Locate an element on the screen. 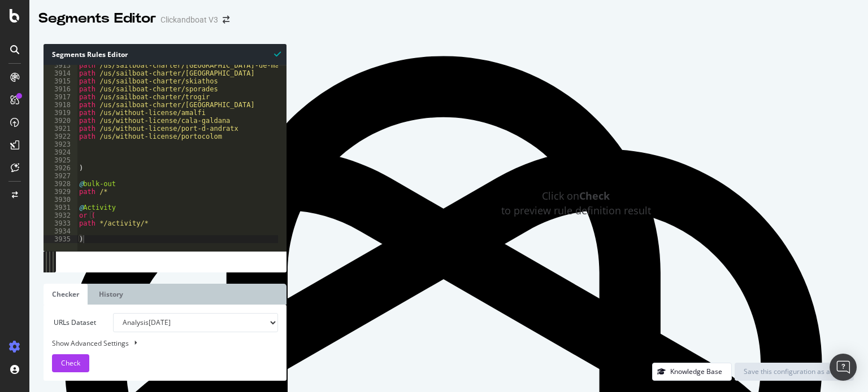  div: 3916 is located at coordinates (61, 89).